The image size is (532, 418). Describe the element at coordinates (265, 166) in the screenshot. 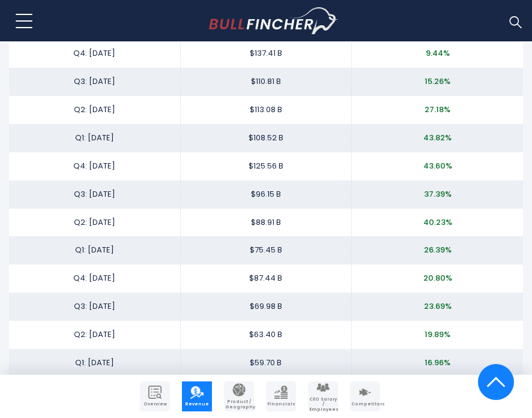

I see `td: $125.56 B` at that location.